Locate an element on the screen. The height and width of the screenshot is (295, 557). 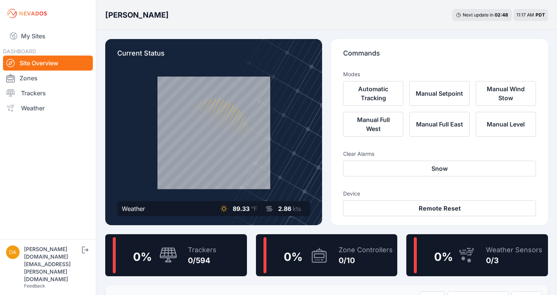
span: 2.86 is located at coordinates (284, 209).